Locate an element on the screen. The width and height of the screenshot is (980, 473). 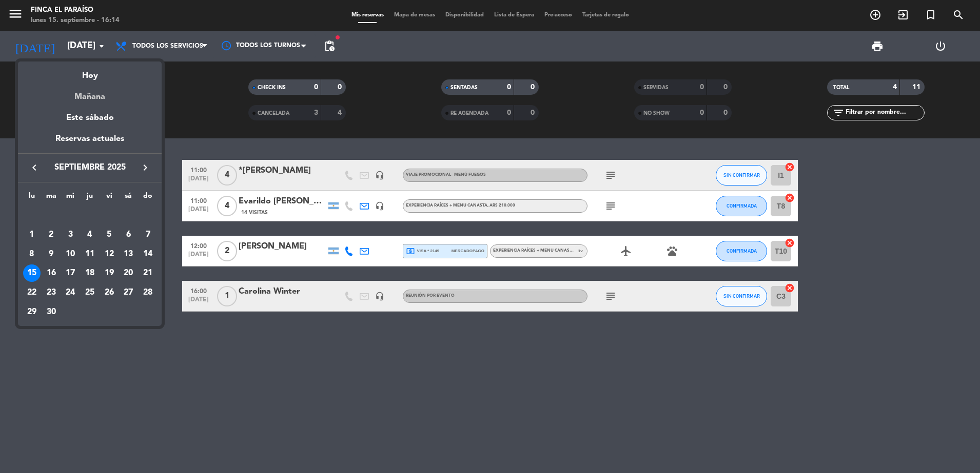
div: Este sábado is located at coordinates (90, 118).